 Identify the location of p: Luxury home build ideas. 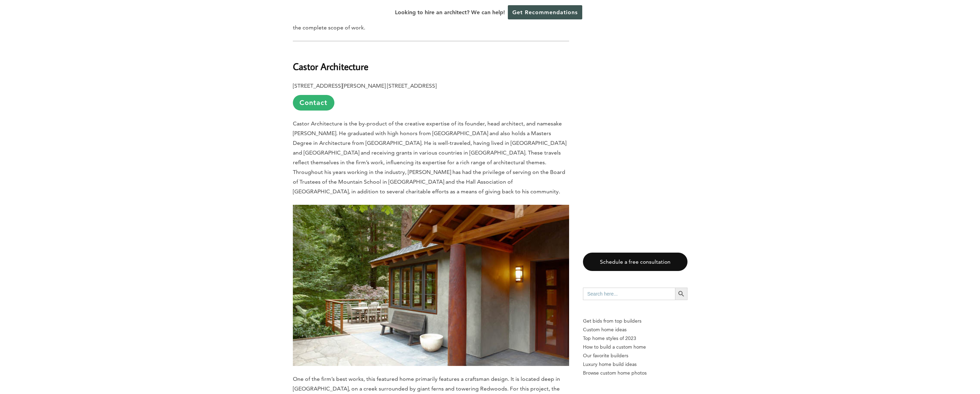
(636, 364).